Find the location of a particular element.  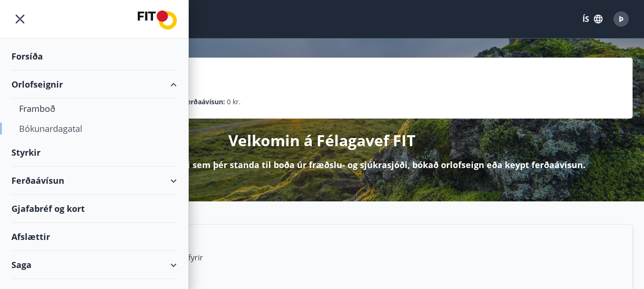

p: Ferðaávísun : is located at coordinates (204, 102).